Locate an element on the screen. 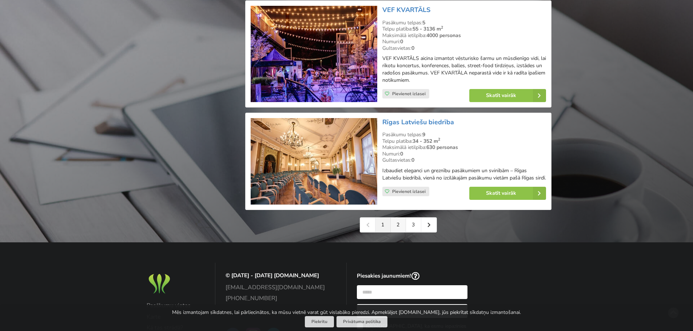  a: 2 is located at coordinates (398, 225).